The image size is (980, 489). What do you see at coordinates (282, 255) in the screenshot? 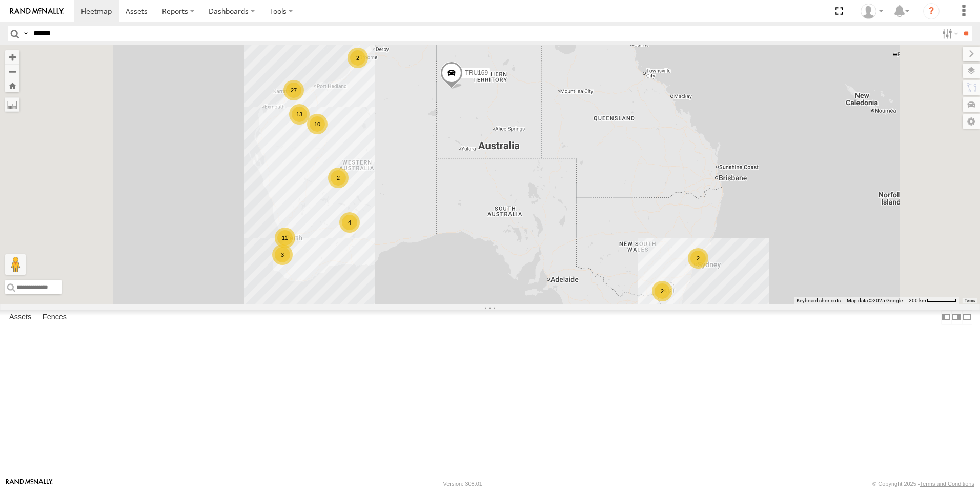
I see `div: 3` at bounding box center [282, 255].